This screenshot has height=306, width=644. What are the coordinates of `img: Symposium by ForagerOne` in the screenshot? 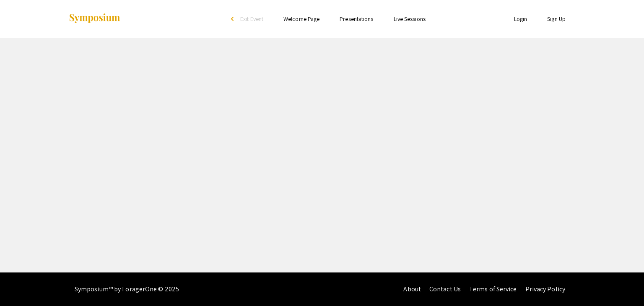 It's located at (94, 18).